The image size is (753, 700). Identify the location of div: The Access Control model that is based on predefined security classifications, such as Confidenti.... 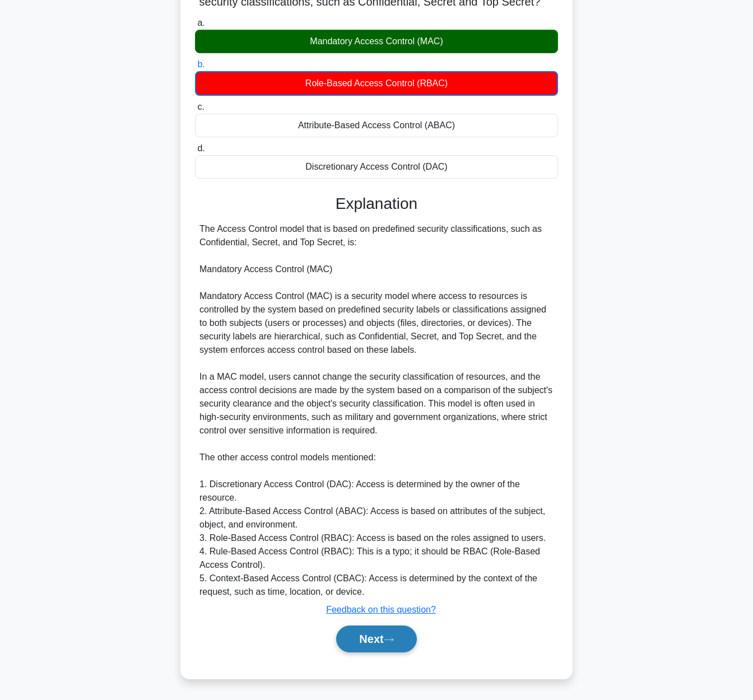
(376, 410).